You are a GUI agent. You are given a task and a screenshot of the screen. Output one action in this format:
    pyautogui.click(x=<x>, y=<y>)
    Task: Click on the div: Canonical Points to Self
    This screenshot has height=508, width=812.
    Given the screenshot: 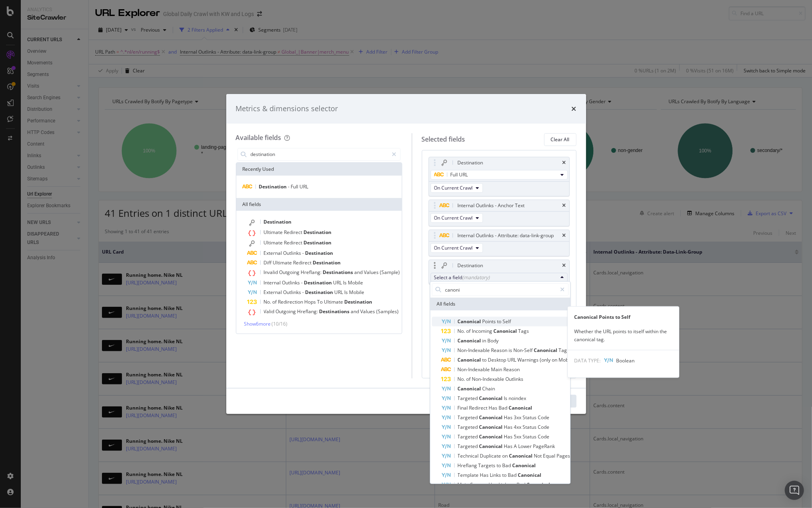 What is the action you would take?
    pyautogui.click(x=623, y=317)
    